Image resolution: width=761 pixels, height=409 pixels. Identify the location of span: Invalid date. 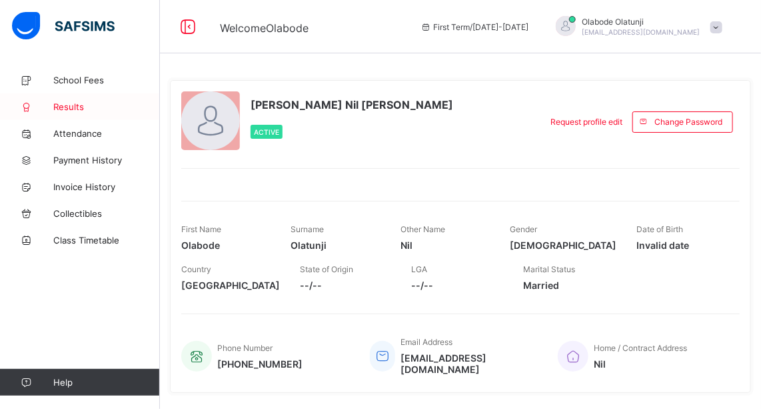
(682, 245).